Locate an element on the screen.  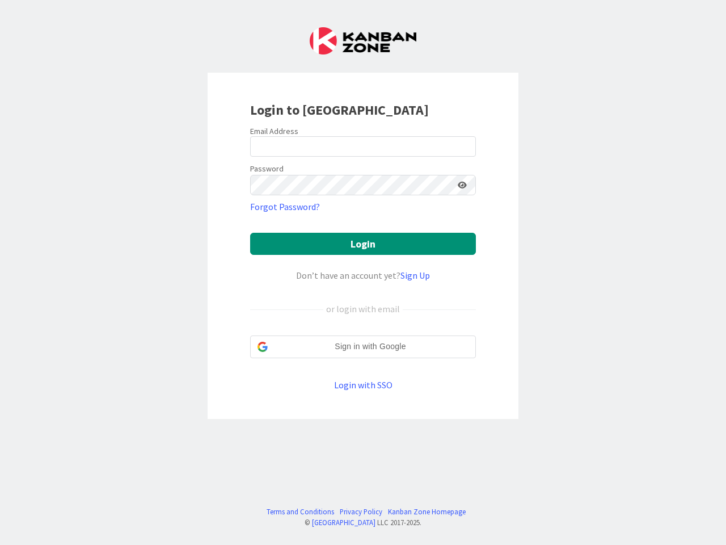
button: Login is located at coordinates (363, 243).